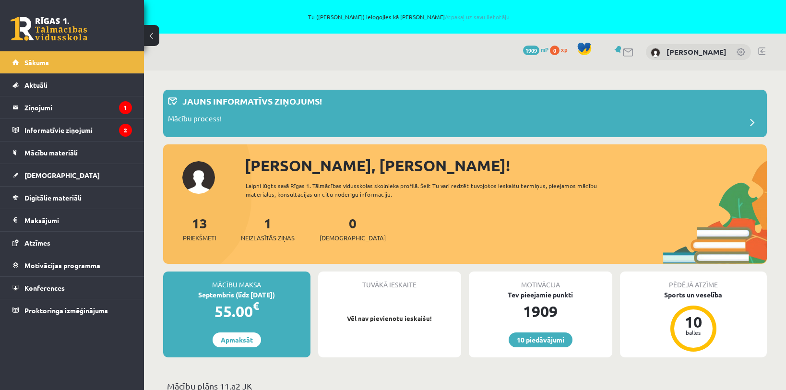 This screenshot has height=390, width=786. I want to click on span: Digitālie materiāli, so click(53, 198).